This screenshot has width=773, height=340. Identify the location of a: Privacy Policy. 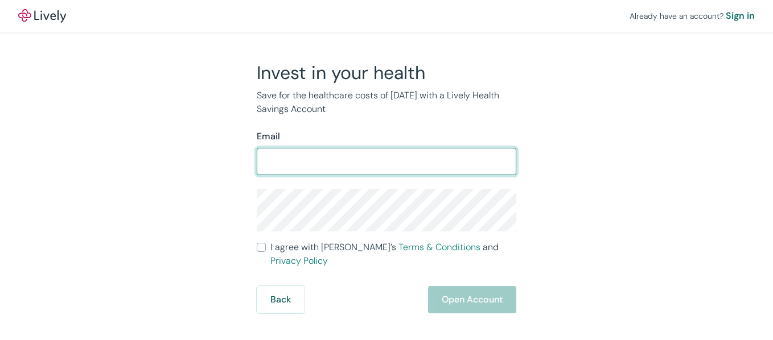
(299, 261).